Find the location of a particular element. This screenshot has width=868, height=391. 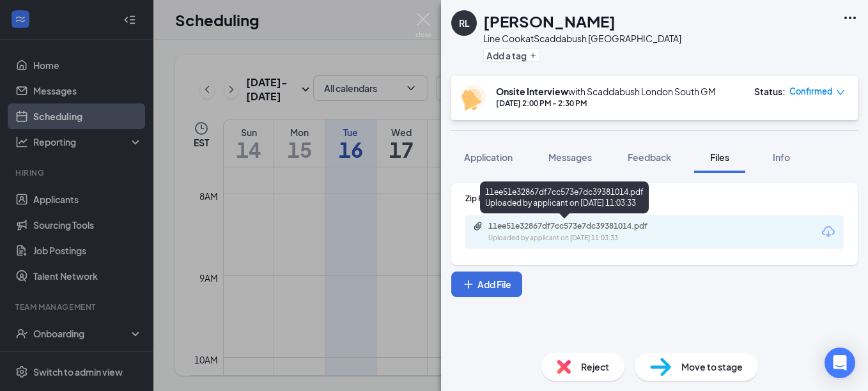

a: Download is located at coordinates (828, 232).